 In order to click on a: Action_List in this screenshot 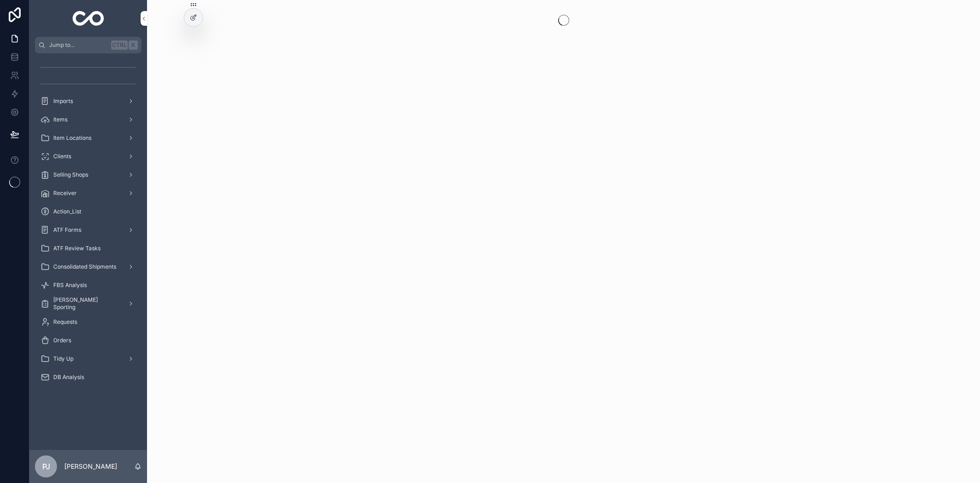, I will do `click(89, 212)`.